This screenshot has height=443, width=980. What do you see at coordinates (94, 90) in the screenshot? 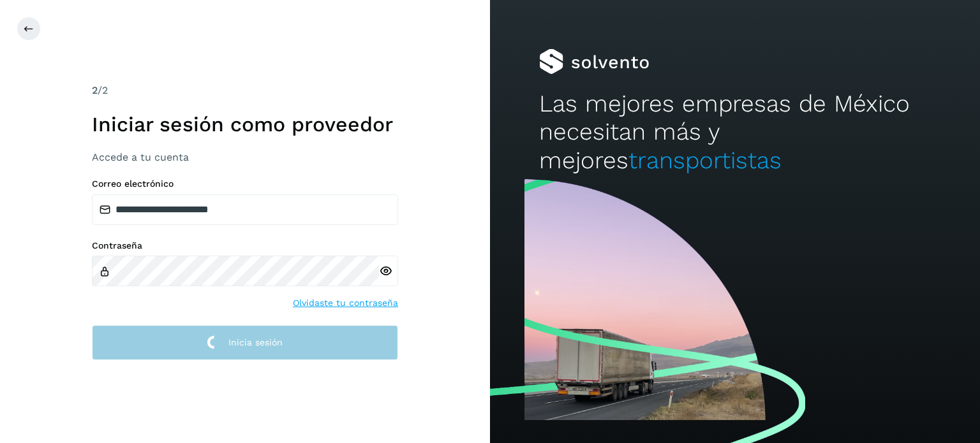
I see `span: 2` at bounding box center [94, 90].